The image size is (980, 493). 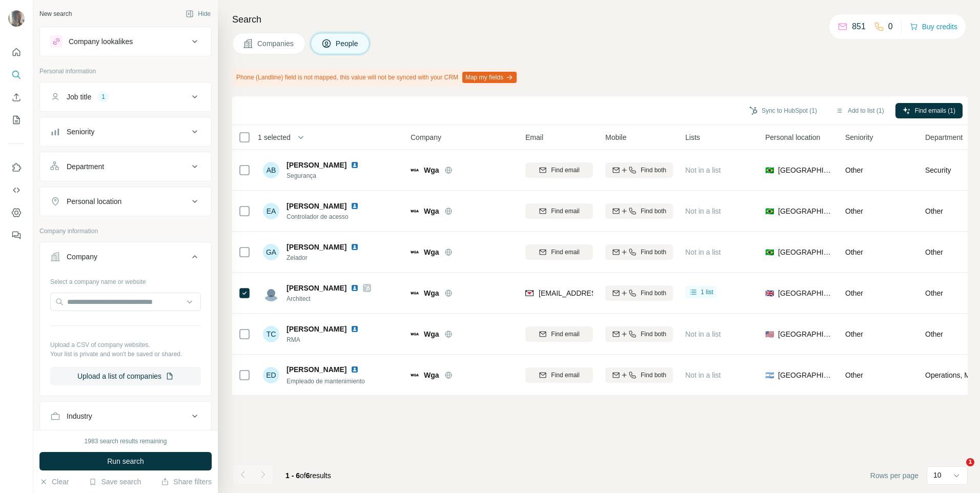 I want to click on button: Run search, so click(x=126, y=461).